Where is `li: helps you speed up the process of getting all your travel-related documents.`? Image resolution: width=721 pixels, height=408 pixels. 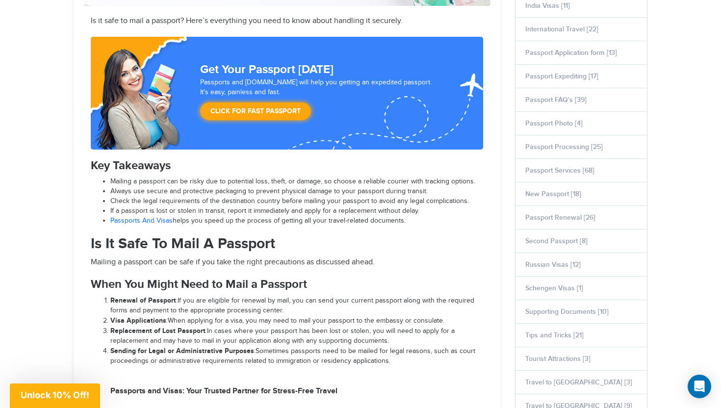
li: helps you speed up the process of getting all your travel-related documents. is located at coordinates (297, 221).